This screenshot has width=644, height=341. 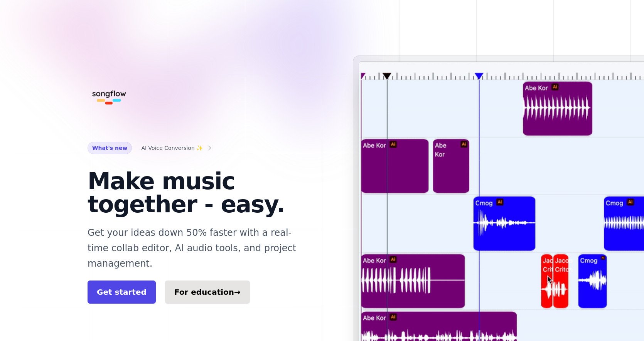 What do you see at coordinates (198, 248) in the screenshot?
I see `p: Get your ideas down 50% faster with a real-time collab editor, AI audio tools, and project manage...` at bounding box center [198, 248].